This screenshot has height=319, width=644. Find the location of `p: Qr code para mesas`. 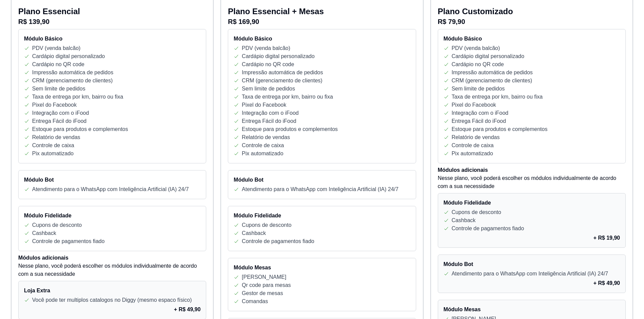

p: Qr code para mesas is located at coordinates (266, 285).